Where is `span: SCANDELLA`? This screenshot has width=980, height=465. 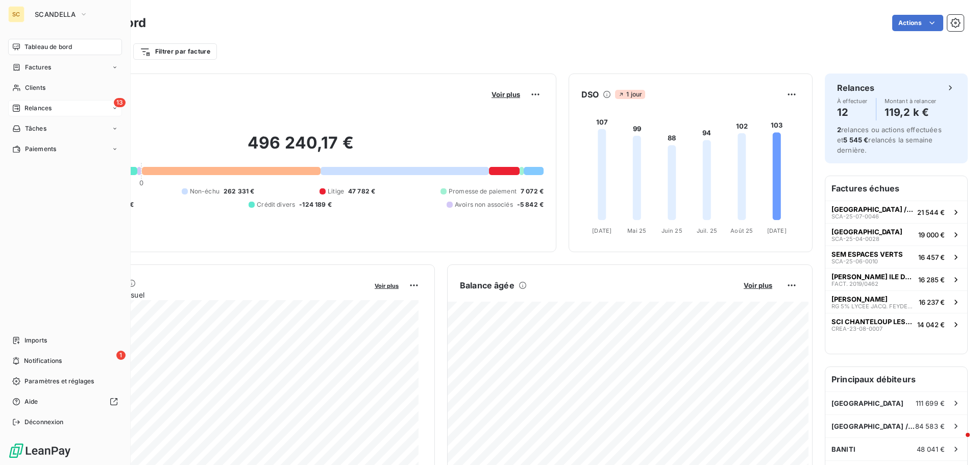
span: SCANDELLA is located at coordinates (55, 14).